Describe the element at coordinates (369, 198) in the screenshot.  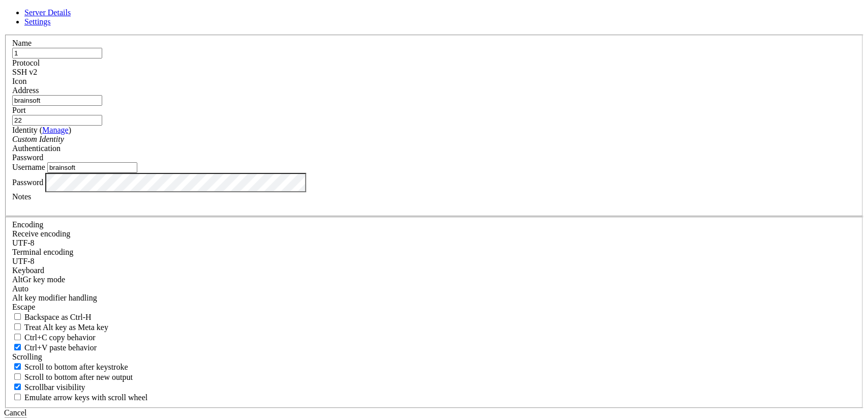
I see `x-row: Receive updates to over 25,000 software packages with your` at that location.